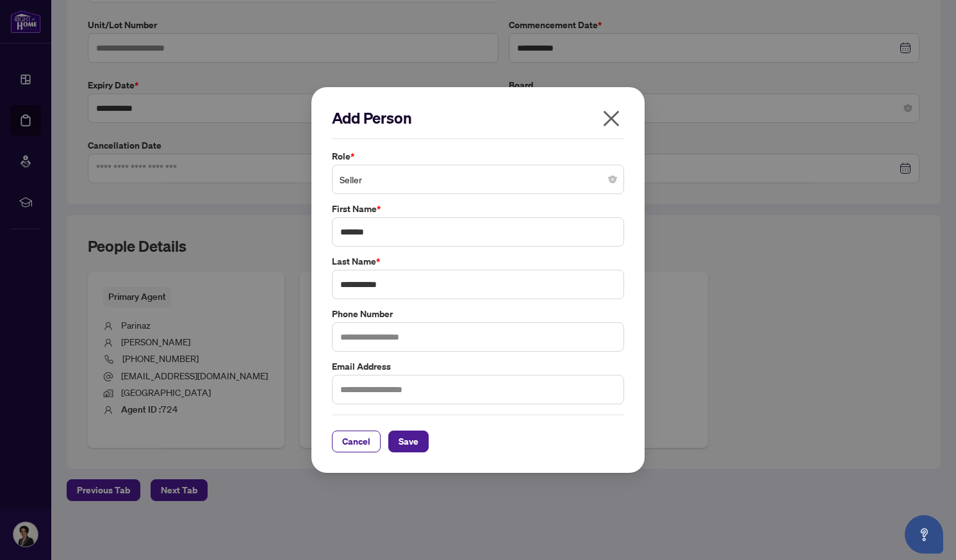  What do you see at coordinates (478, 156) in the screenshot?
I see `label: Role` at bounding box center [478, 156].